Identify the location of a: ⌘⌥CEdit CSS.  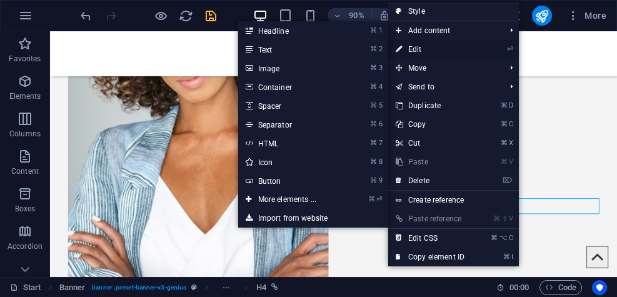
(430, 238).